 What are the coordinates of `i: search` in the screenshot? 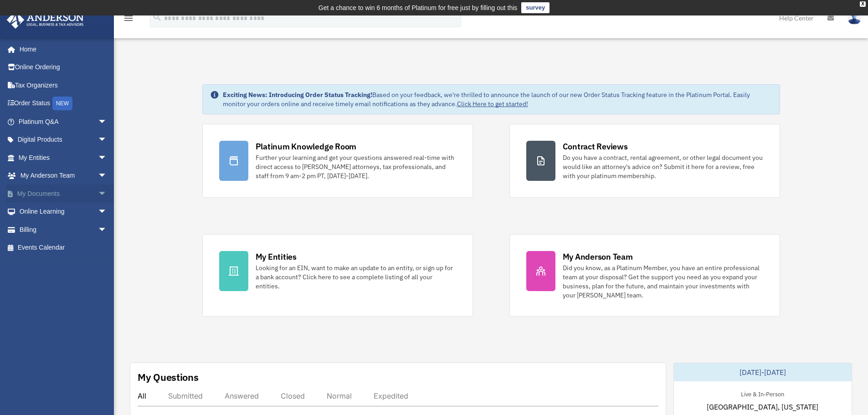 It's located at (157, 17).